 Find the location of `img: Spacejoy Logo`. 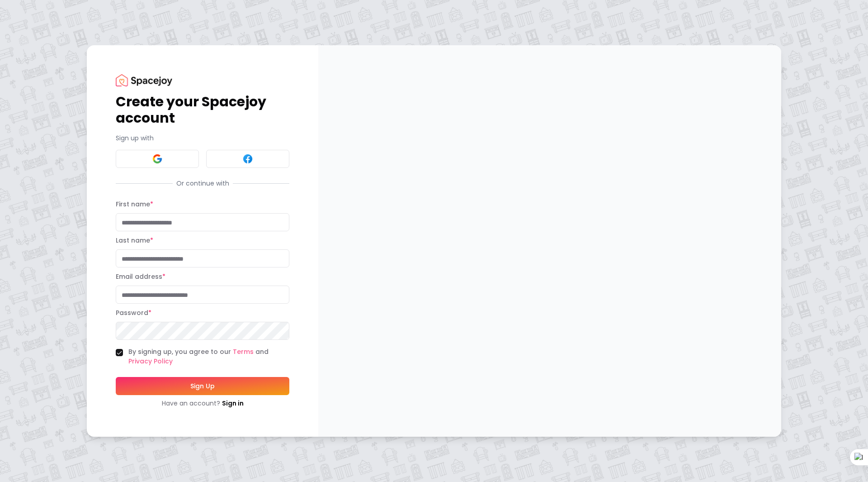

img: Spacejoy Logo is located at coordinates (144, 80).